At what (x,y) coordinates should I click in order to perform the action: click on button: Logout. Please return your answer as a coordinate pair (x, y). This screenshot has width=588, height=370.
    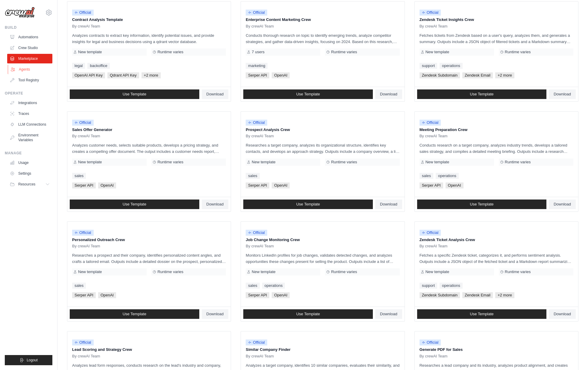
    Looking at the image, I should click on (28, 360).